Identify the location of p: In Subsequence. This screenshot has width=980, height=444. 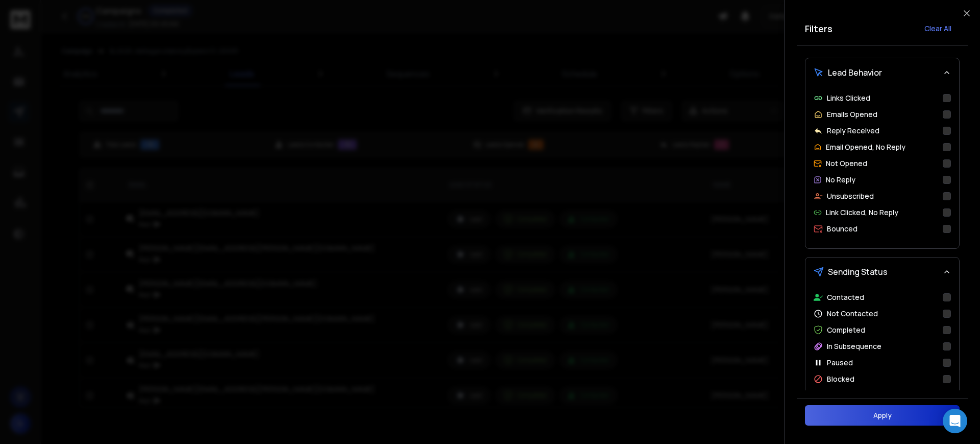
(854, 346).